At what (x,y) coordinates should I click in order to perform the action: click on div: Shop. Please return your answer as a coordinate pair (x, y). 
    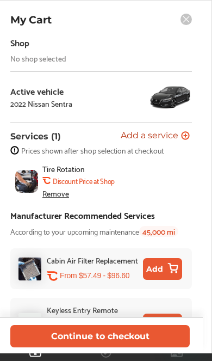
    Looking at the image, I should click on (20, 42).